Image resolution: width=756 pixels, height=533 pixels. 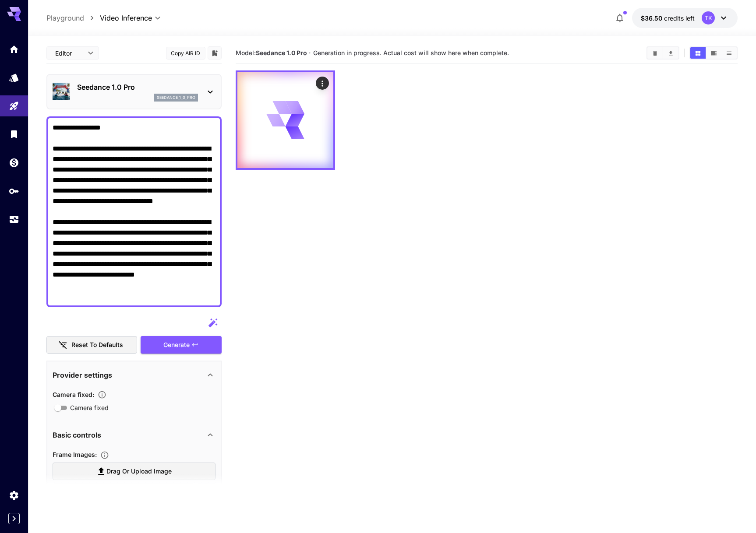 I want to click on span: Frame Images :, so click(x=74, y=454).